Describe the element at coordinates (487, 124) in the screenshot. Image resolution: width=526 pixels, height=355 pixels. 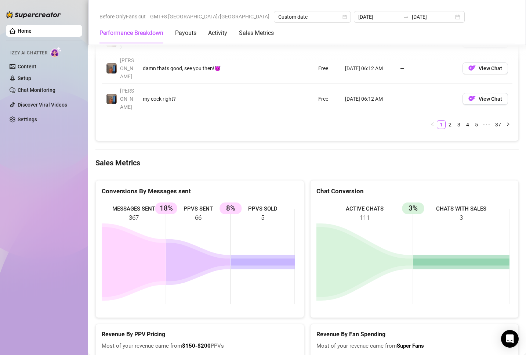
I see `li: Next 5 Pages` at that location.